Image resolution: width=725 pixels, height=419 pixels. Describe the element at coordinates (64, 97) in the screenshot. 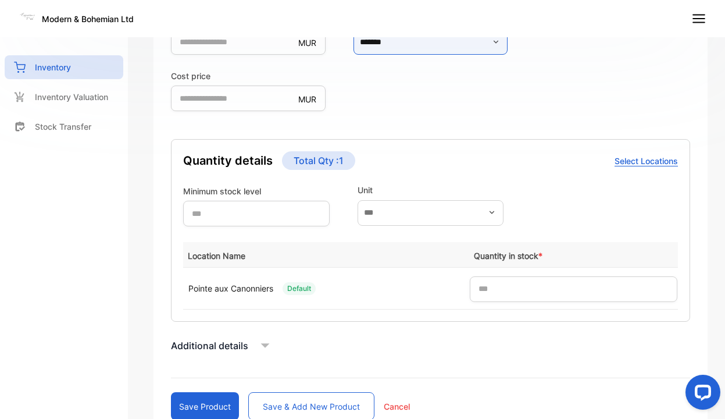

I see `a: Inventory Valuation` at that location.